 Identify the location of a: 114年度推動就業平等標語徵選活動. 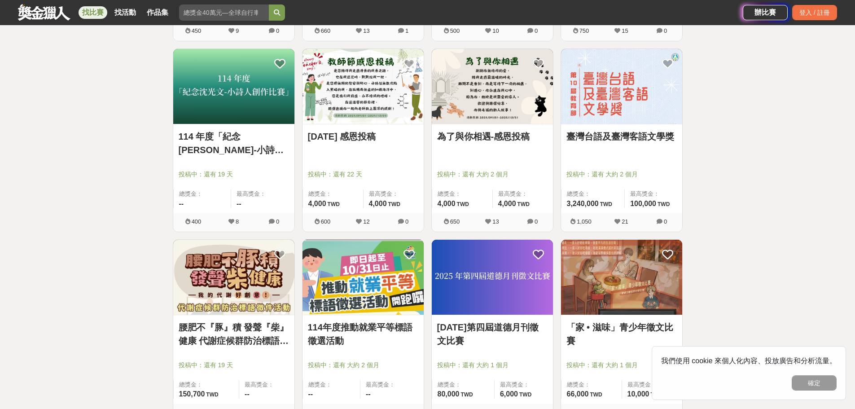
(363, 334).